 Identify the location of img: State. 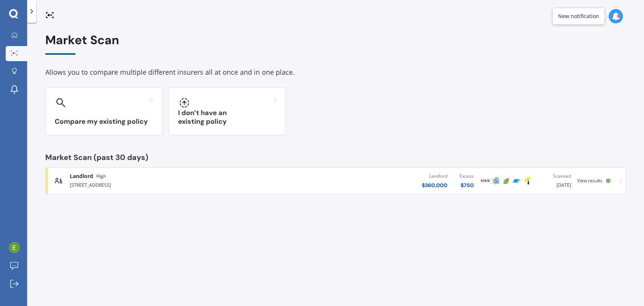
(485, 181).